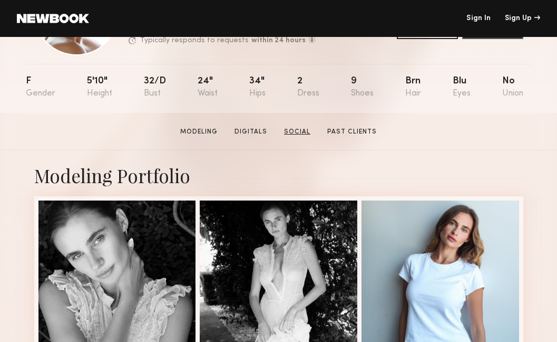 This screenshot has height=342, width=557. I want to click on div: 5'10", so click(100, 87).